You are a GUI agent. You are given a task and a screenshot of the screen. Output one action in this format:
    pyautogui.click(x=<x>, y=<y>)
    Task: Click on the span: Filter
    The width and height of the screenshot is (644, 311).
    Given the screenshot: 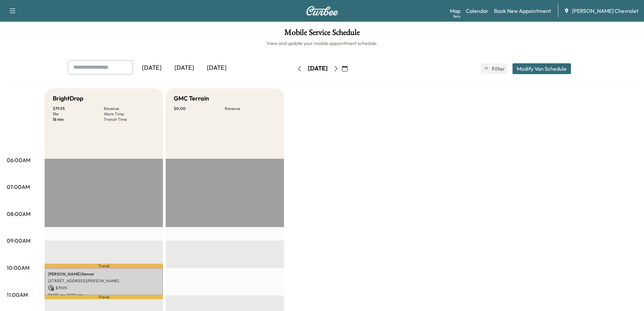 What is the action you would take?
    pyautogui.click(x=498, y=69)
    